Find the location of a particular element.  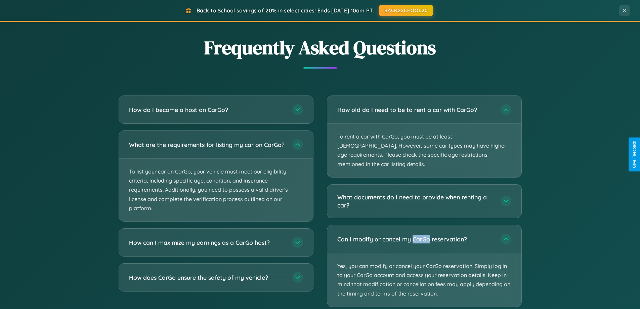

h3: What documents do I need to provide when renting a car? is located at coordinates (416, 201).